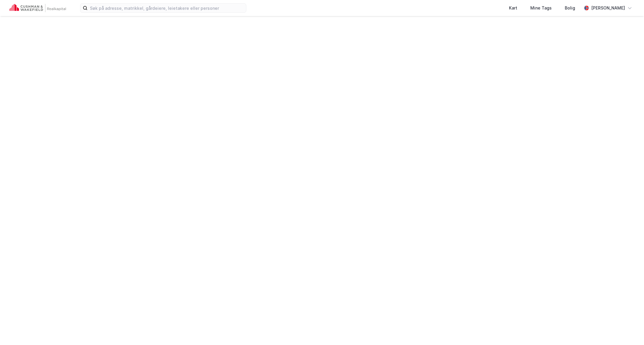 Image resolution: width=644 pixels, height=345 pixels. I want to click on div: Bolig, so click(570, 8).